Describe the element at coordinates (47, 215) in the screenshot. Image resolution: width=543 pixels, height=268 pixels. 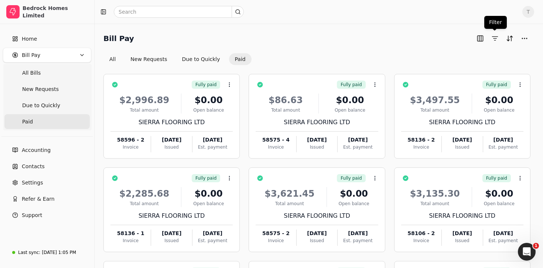
I see `button: Support` at that location.